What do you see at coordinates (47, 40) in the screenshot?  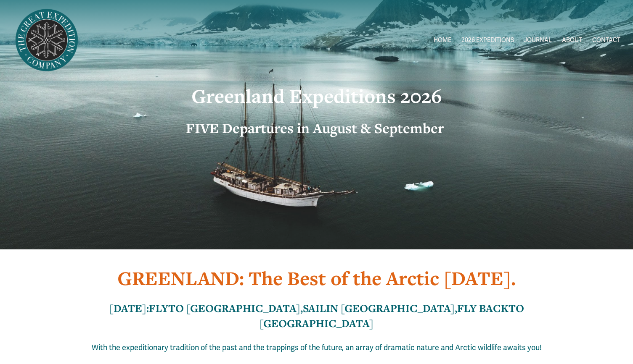 I see `a: Arctic Expeditions` at bounding box center [47, 40].